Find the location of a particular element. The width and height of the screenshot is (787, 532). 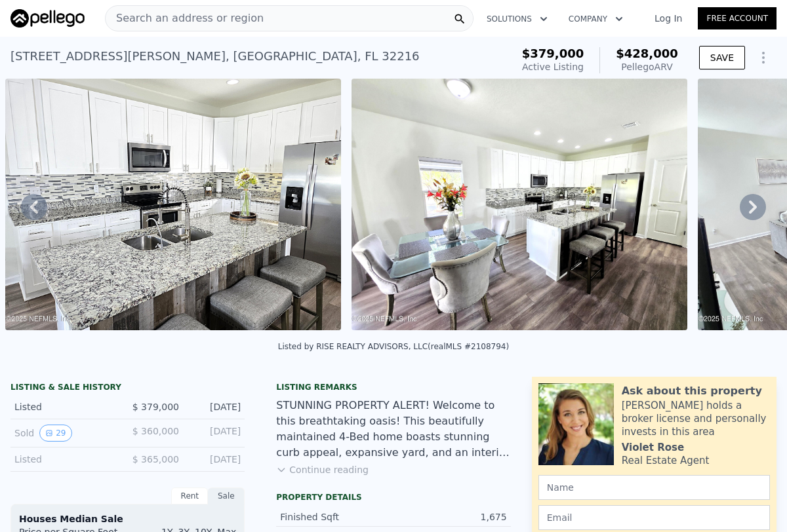

a: Free Account is located at coordinates (737, 19).